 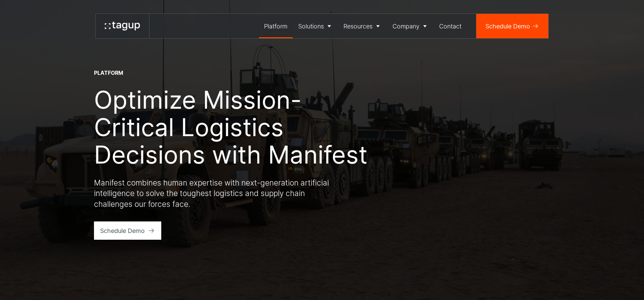 What do you see at coordinates (450, 26) in the screenshot?
I see `div: Contact` at bounding box center [450, 26].